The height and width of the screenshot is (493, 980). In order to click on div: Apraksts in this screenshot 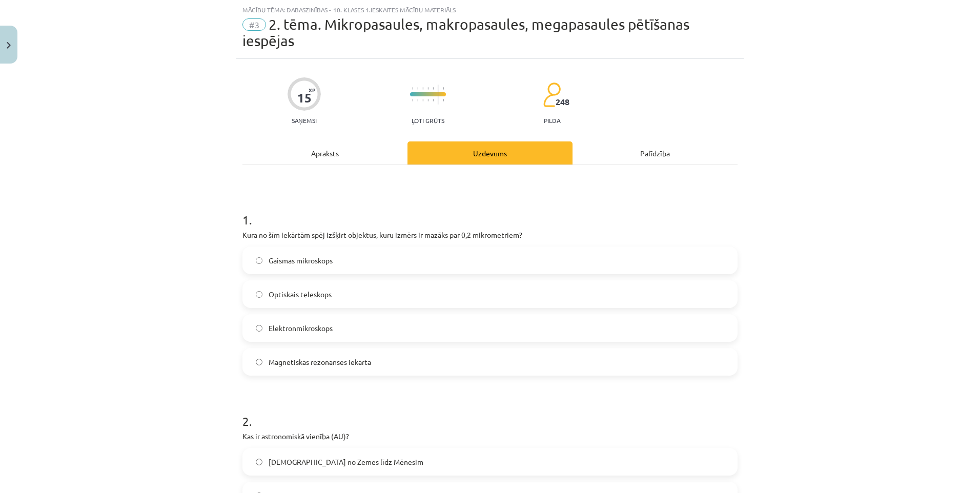, I will do `click(325, 153)`.